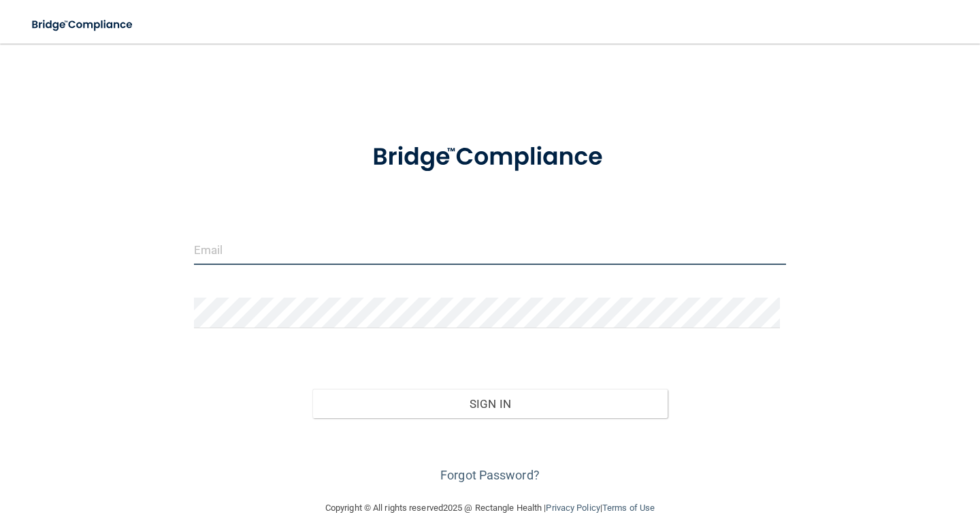 The image size is (980, 521). Describe the element at coordinates (490, 403) in the screenshot. I see `button: Sign In` at that location.